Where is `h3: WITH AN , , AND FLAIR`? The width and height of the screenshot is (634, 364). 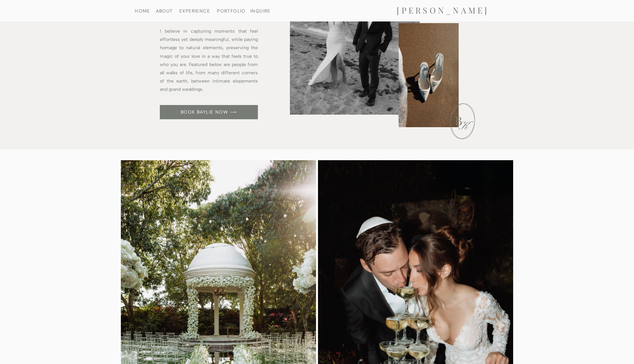 h3: WITH AN , , AND FLAIR is located at coordinates (209, 10).